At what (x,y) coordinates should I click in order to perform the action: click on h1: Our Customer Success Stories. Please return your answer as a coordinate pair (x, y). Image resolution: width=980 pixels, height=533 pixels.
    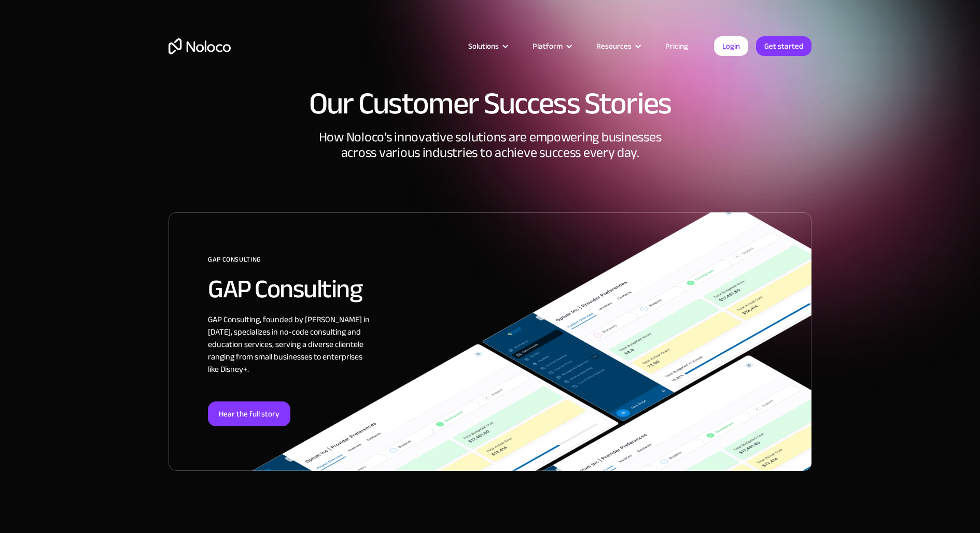
    Looking at the image, I should click on (490, 104).